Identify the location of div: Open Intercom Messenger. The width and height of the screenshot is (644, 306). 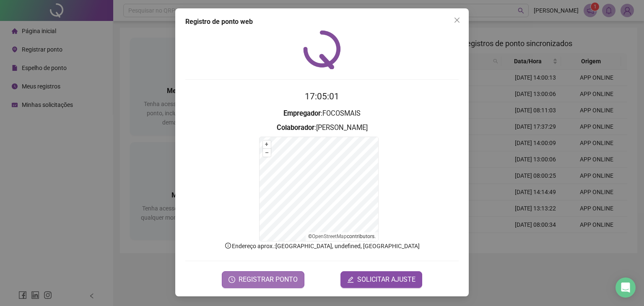
(626, 288).